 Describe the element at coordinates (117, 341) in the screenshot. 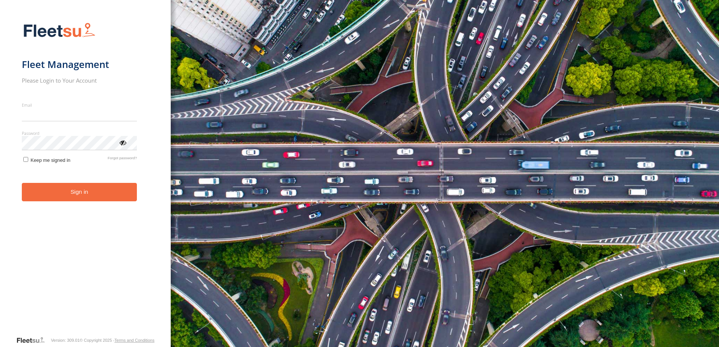

I see `div: © Copyright 2025 -` at that location.